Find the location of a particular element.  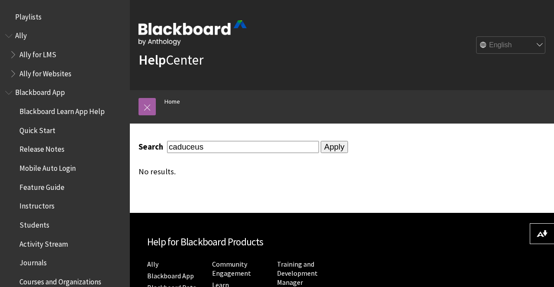

span: Blackboard App is located at coordinates (40, 91).